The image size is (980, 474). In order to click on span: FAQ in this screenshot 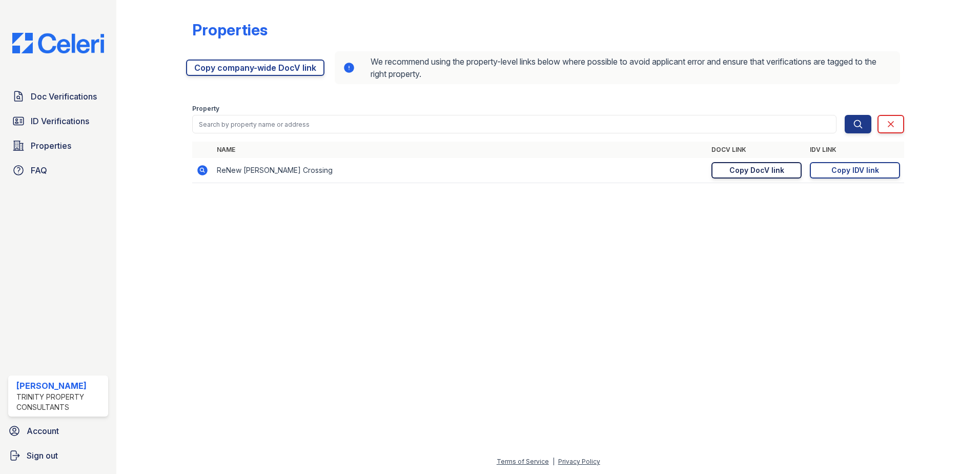, I will do `click(39, 170)`.